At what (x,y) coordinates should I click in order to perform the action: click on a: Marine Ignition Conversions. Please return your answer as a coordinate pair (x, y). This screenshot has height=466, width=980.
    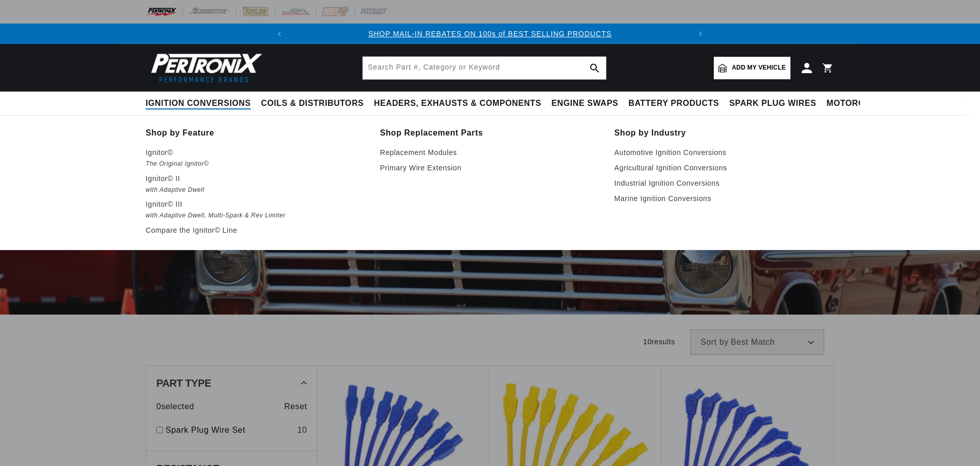
    Looking at the image, I should click on (724, 199).